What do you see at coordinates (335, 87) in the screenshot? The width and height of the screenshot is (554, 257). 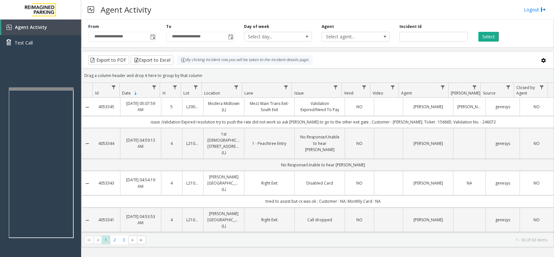 I see `a: Issue Filter Menu` at bounding box center [335, 87].